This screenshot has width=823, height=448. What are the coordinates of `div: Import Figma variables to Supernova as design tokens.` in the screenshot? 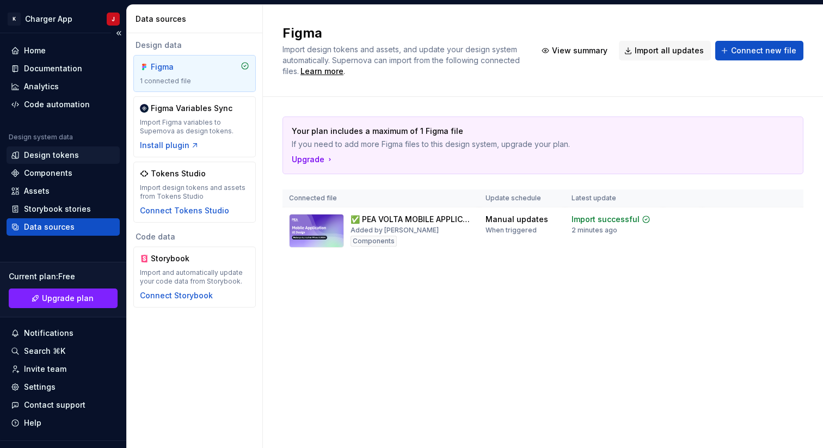 It's located at (194, 127).